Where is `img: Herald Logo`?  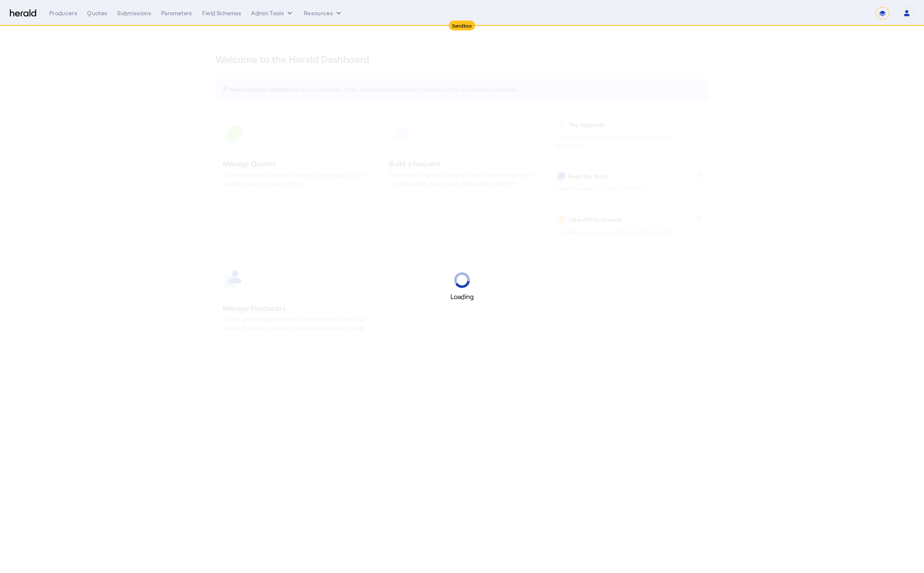 img: Herald Logo is located at coordinates (23, 13).